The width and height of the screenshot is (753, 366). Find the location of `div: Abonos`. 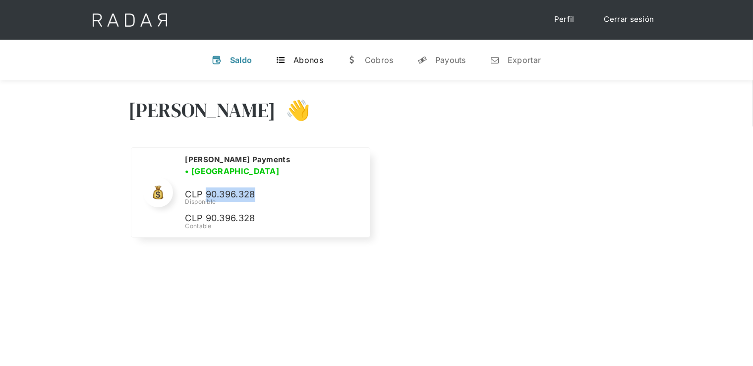

div: Abonos is located at coordinates (308, 60).